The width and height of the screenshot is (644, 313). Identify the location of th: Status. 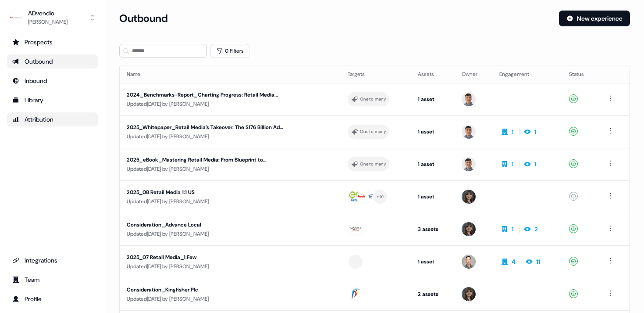
(580, 74).